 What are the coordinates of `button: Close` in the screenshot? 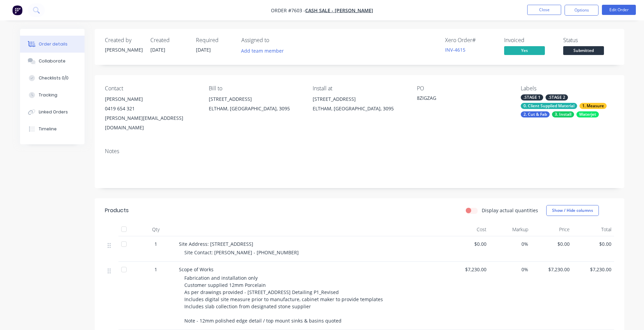 It's located at (544, 10).